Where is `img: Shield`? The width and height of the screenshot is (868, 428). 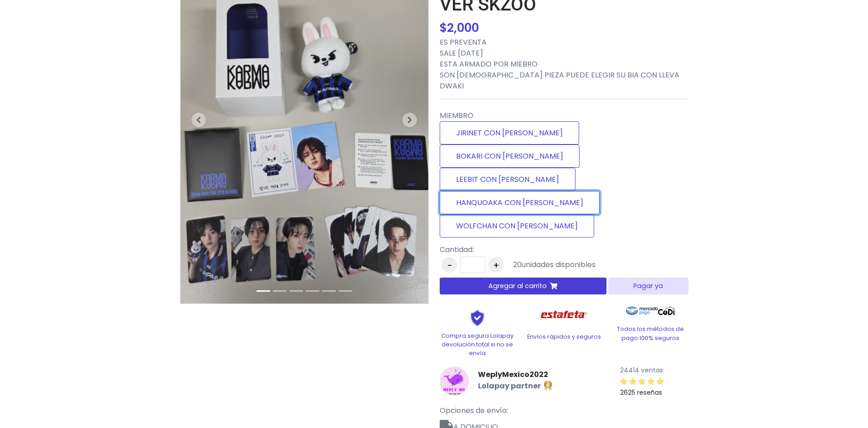 img: Shield is located at coordinates (478, 318).